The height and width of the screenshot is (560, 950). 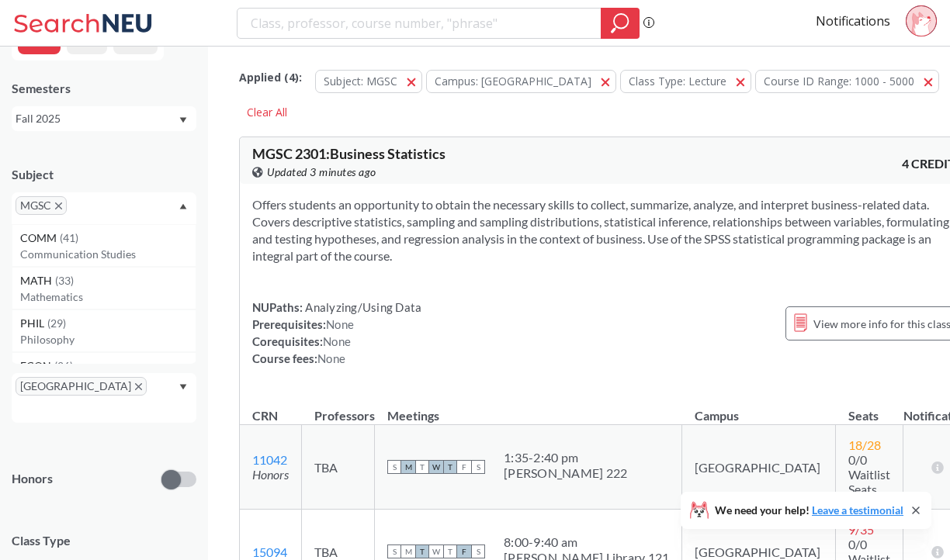 I want to click on div: Subject, so click(x=104, y=175).